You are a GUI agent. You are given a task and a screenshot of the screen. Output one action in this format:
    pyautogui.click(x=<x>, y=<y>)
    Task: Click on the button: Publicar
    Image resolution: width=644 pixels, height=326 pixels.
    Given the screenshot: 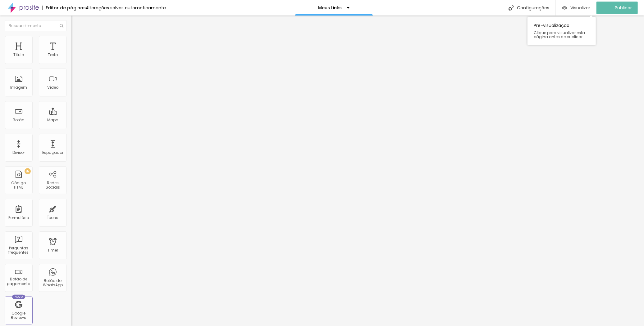 What is the action you would take?
    pyautogui.click(x=617, y=8)
    